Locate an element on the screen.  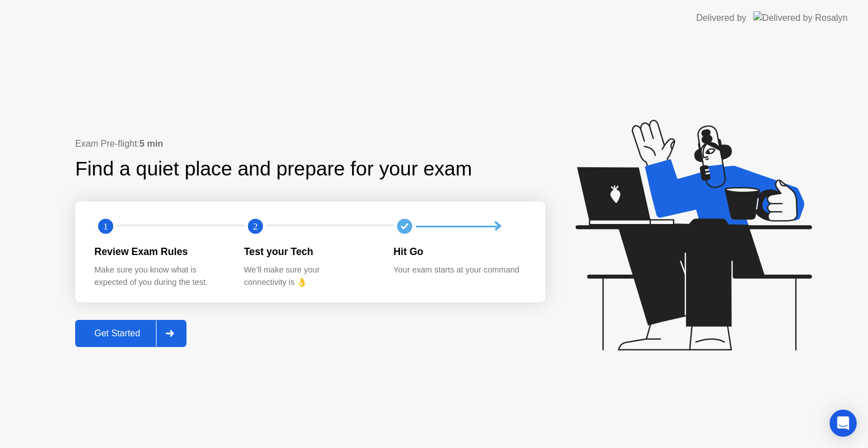
div: Review Exam Rules is located at coordinates (160, 252).